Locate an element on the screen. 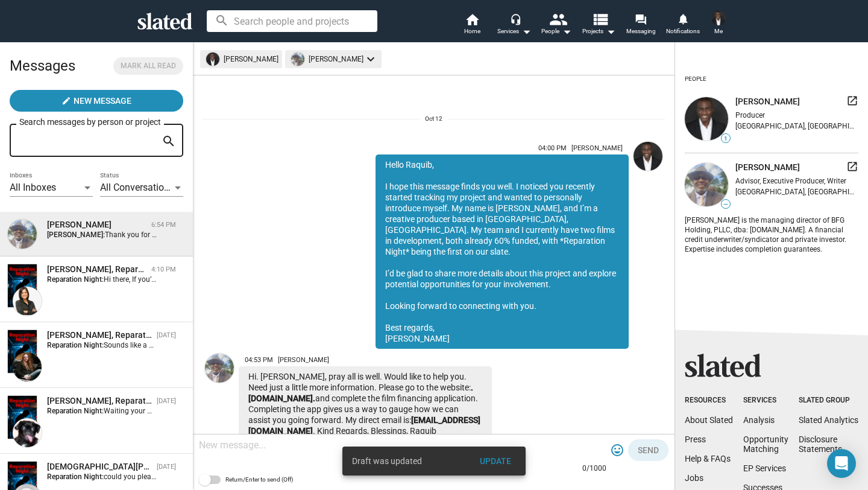 The width and height of the screenshot is (868, 490). a: EP Services is located at coordinates (764, 468).